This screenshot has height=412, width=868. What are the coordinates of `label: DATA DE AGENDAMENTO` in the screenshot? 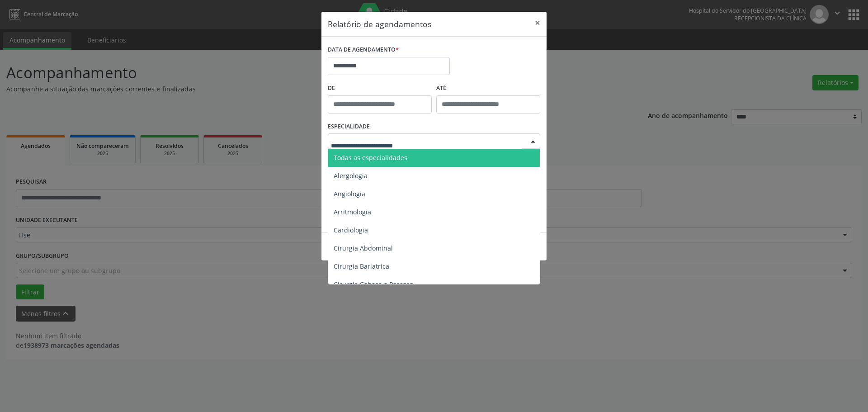 It's located at (363, 50).